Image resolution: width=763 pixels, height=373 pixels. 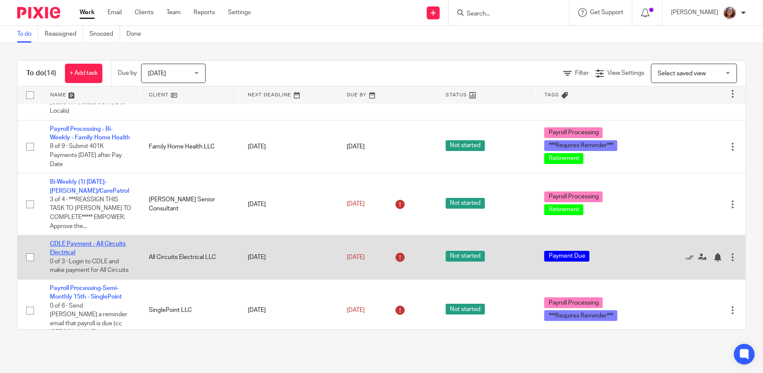 What do you see at coordinates (144, 12) in the screenshot?
I see `a: Clients` at bounding box center [144, 12].